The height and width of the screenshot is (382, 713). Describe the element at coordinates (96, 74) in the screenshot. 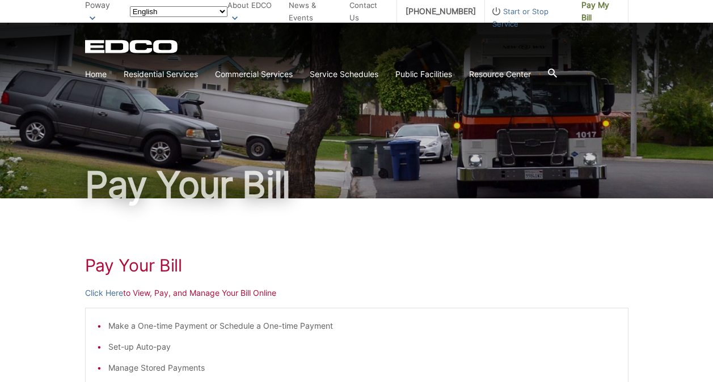

I see `a: Home` at that location.